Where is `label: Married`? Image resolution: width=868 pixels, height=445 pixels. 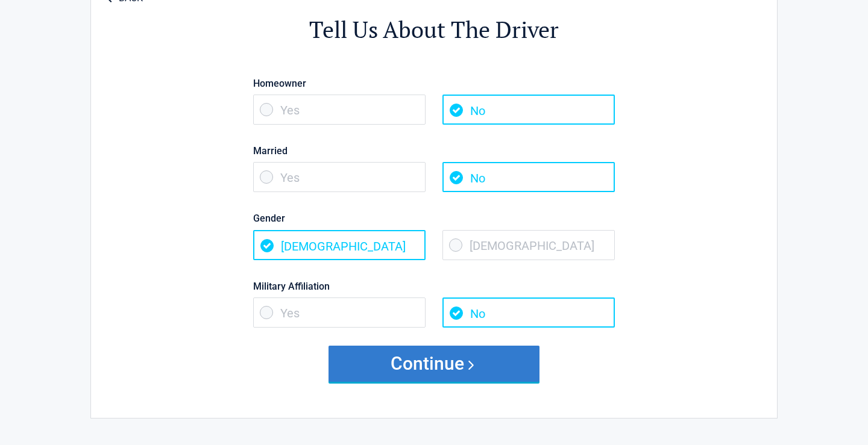 label: Married is located at coordinates (434, 151).